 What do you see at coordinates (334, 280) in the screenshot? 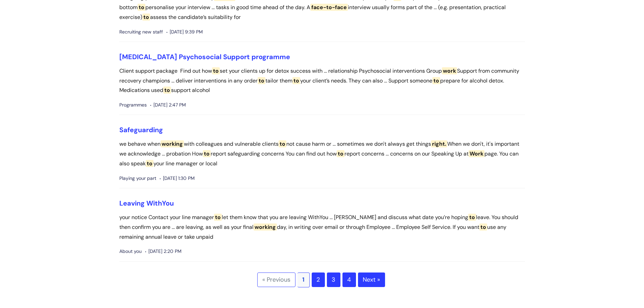
I see `a: 3` at bounding box center [334, 280].